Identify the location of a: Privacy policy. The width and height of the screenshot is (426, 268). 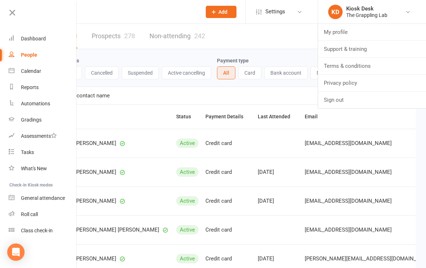
(372, 83).